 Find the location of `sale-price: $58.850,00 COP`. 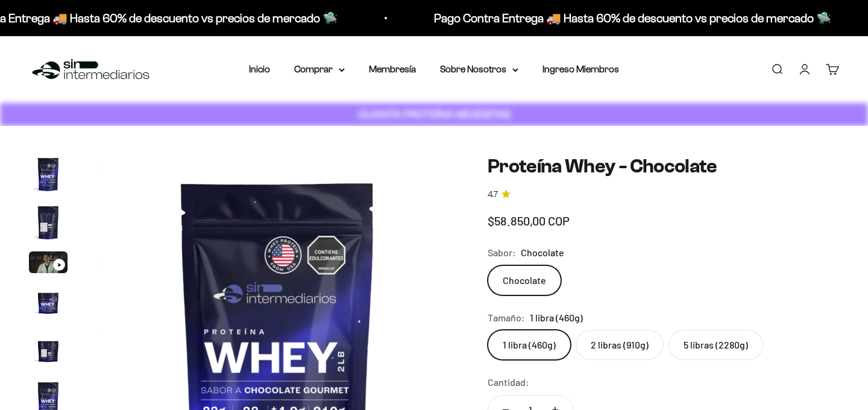

sale-price: $58.850,00 COP is located at coordinates (529, 221).